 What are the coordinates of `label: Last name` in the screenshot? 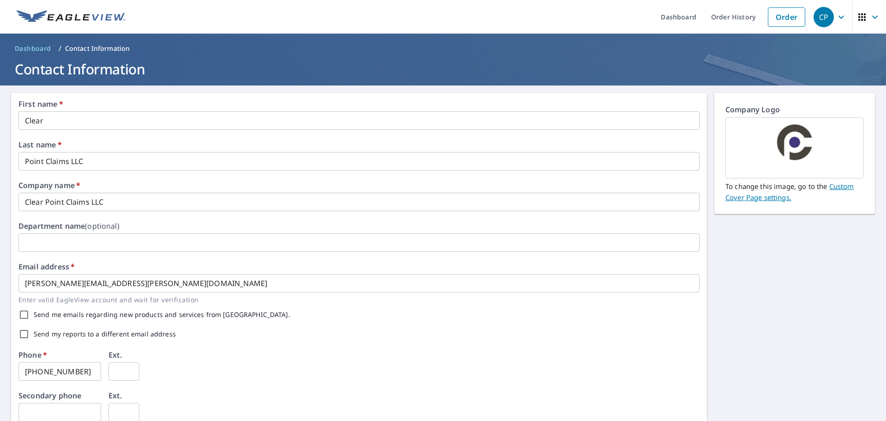 It's located at (40, 144).